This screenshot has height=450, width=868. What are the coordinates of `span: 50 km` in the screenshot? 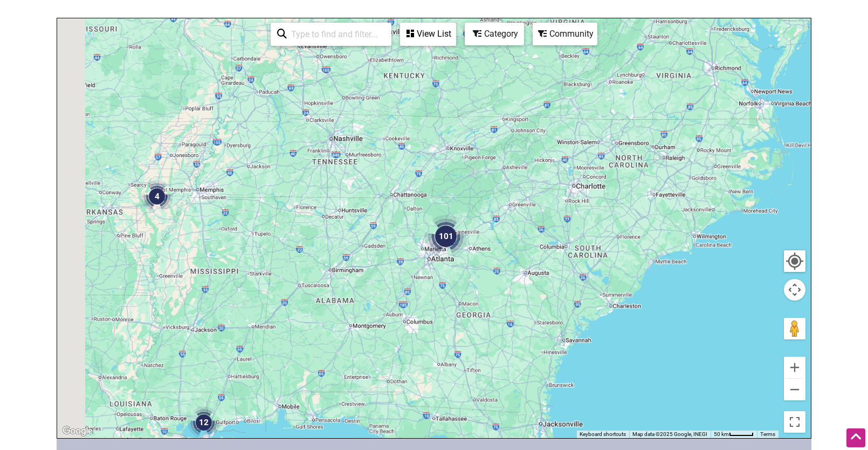 It's located at (721, 433).